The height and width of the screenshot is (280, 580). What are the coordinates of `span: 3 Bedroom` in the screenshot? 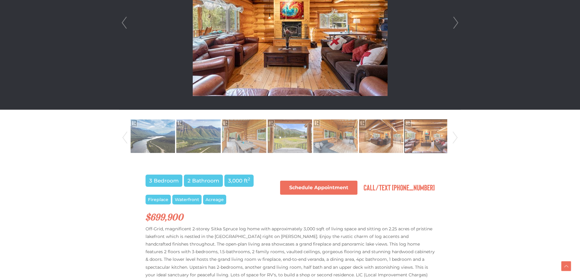 It's located at (164, 180).